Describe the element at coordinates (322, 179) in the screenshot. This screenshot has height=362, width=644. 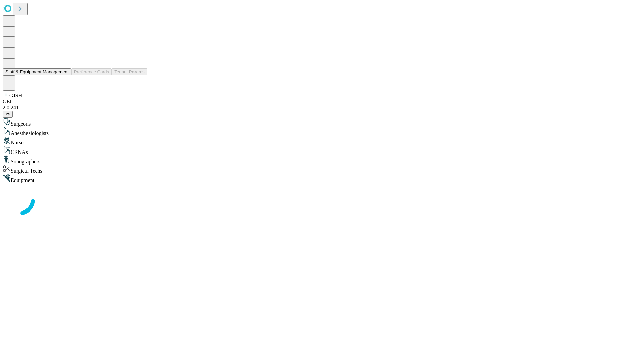
I see `div: Equipment` at that location.